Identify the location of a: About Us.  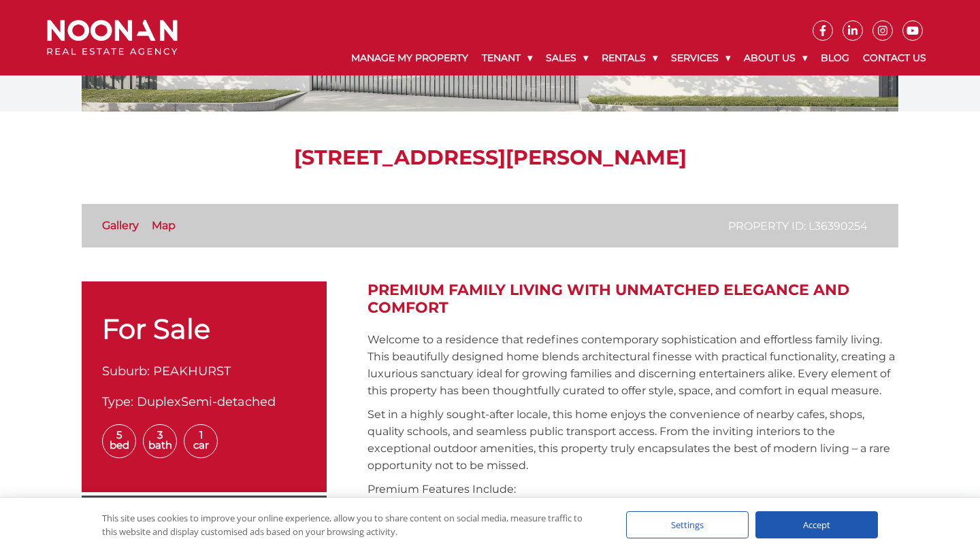
(775, 58).